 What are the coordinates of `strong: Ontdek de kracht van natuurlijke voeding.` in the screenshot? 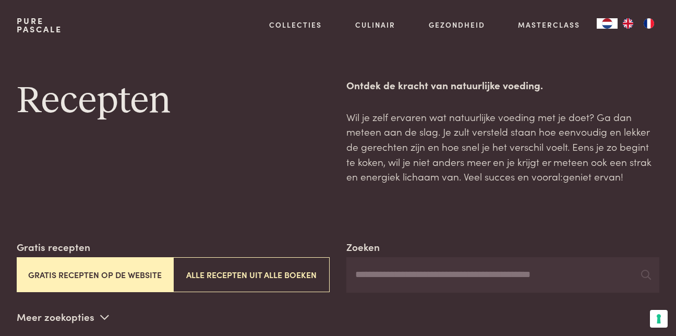 It's located at (445, 85).